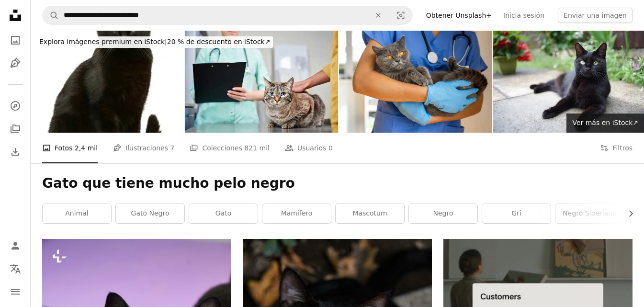 The width and height of the screenshot is (644, 307). Describe the element at coordinates (378, 15) in the screenshot. I see `button: Borrar` at that location.